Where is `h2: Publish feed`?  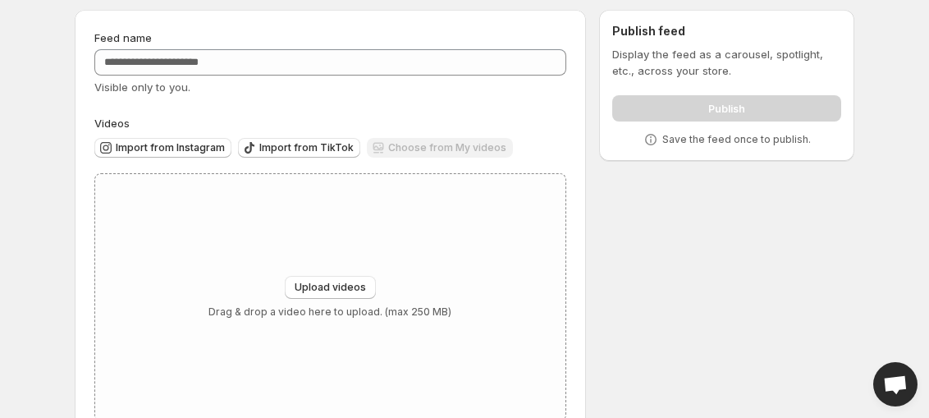 h2: Publish feed is located at coordinates (727, 31).